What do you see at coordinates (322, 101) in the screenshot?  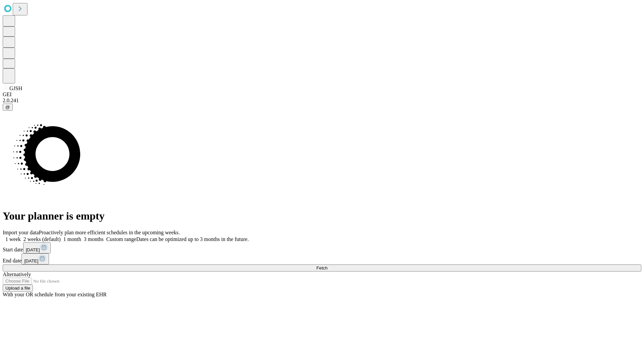 I see `div: 2.0.241` at bounding box center [322, 101].